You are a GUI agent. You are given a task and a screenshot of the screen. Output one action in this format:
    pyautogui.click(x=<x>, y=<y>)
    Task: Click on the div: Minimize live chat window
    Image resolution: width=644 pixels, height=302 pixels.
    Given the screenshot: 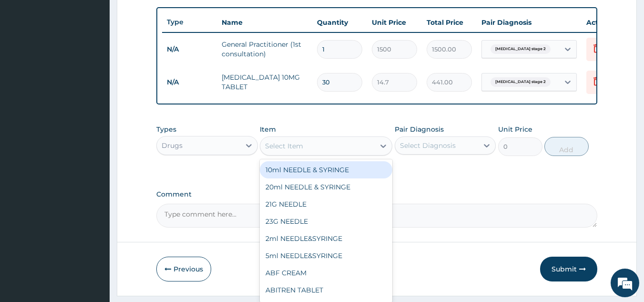 What is the action you would take?
    pyautogui.click(x=168, y=16)
    